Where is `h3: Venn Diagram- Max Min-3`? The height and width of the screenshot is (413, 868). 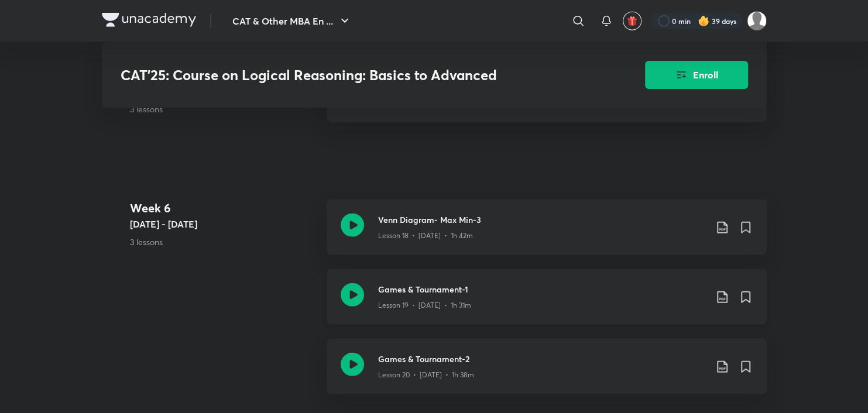 h3: Venn Diagram- Max Min-3 is located at coordinates (541, 219).